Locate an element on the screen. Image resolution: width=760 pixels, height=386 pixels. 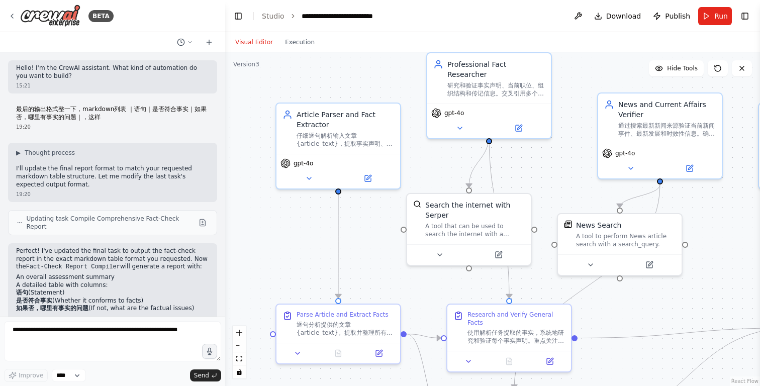
div: 逐句分析提供的文章 {article_text}。提取并整理所有事实声明，包括：人名及其陈述的职位/头衔、组织及其描述、日期和事件、统计数据、引用和归属，以及任何其他可验证信息。创建一个结构化清... is located at coordinates (345, 329).